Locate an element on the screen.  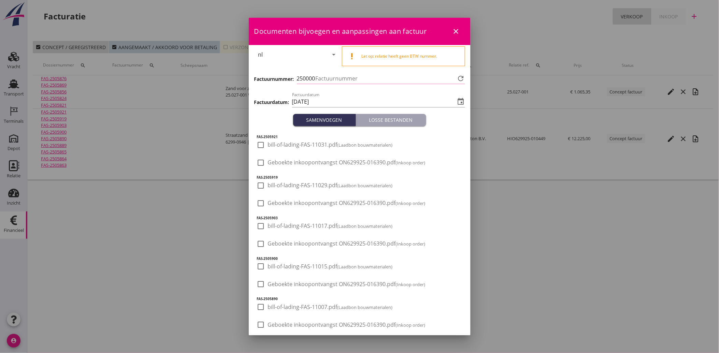
h5: FAS-2505921 is located at coordinates (360, 137).